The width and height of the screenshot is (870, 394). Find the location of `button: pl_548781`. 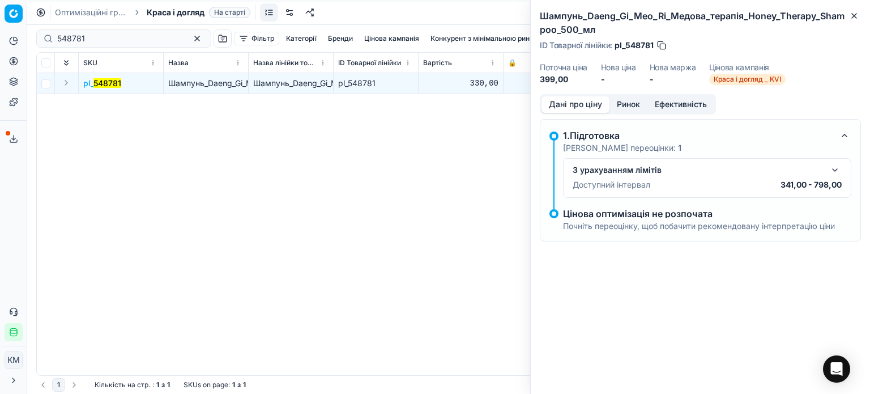

button: pl_548781 is located at coordinates (102, 83).